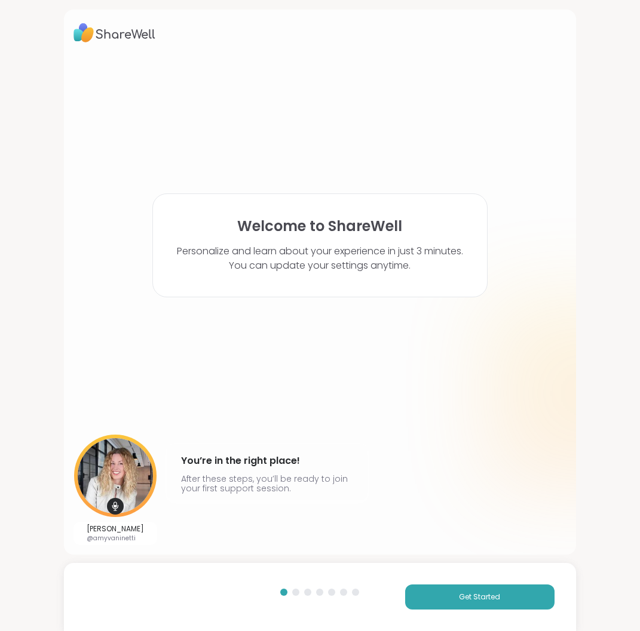 The width and height of the screenshot is (640, 631). Describe the element at coordinates (115, 476) in the screenshot. I see `img: User image` at that location.